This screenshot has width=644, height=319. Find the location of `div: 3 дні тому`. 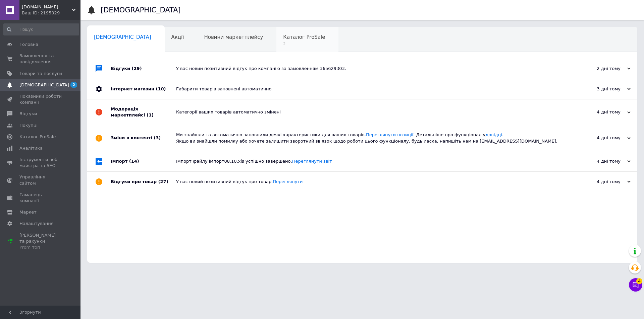

div: 3 дні тому is located at coordinates (597, 89).